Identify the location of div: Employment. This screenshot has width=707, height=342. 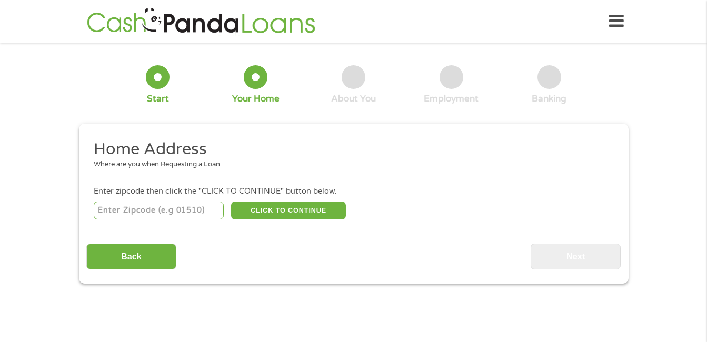
(451, 99).